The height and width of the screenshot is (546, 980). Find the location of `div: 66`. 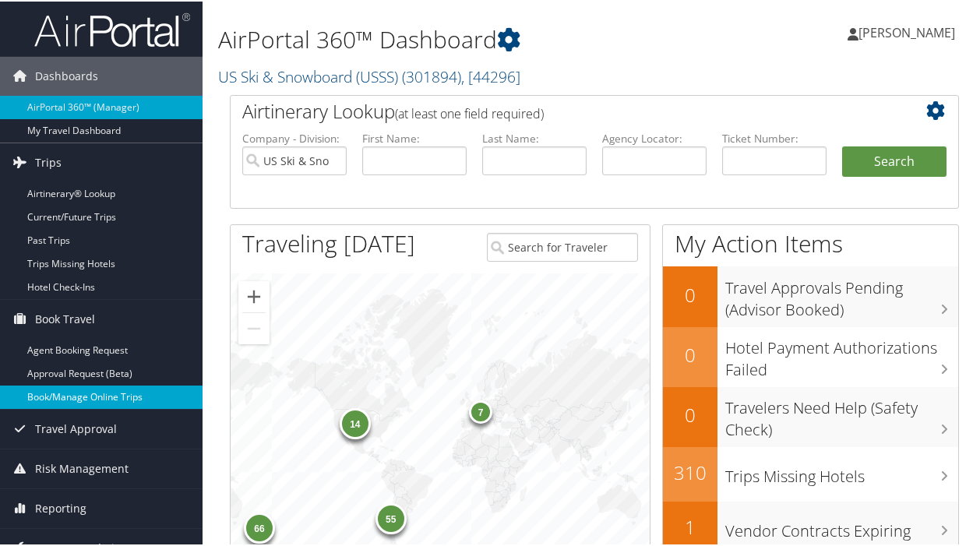

div: 66 is located at coordinates (260, 526).